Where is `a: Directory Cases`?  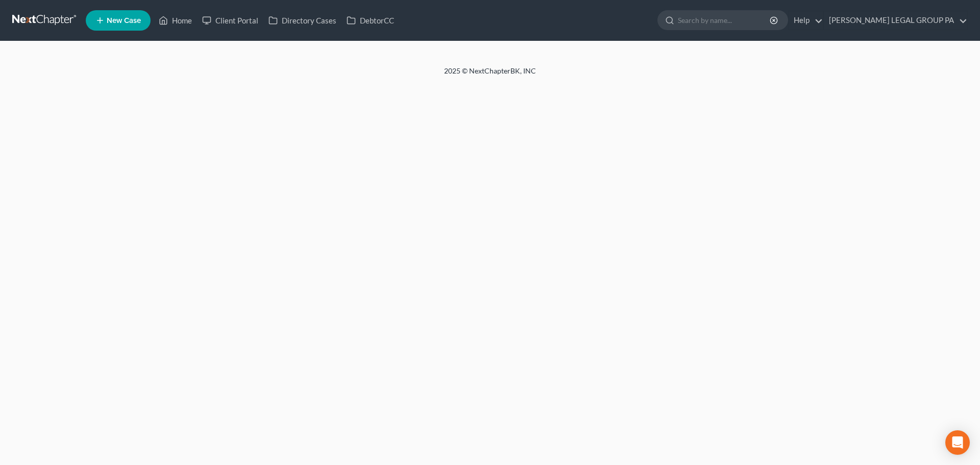 a: Directory Cases is located at coordinates (302, 21).